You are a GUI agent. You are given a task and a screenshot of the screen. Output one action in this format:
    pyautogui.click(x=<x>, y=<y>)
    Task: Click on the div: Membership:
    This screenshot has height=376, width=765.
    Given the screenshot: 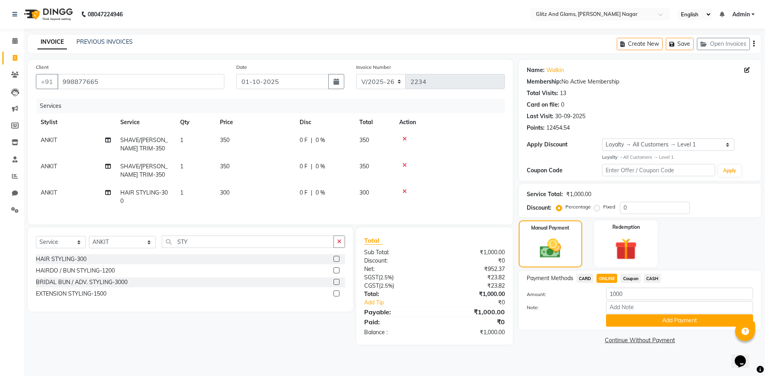 What is the action you would take?
    pyautogui.click(x=544, y=82)
    